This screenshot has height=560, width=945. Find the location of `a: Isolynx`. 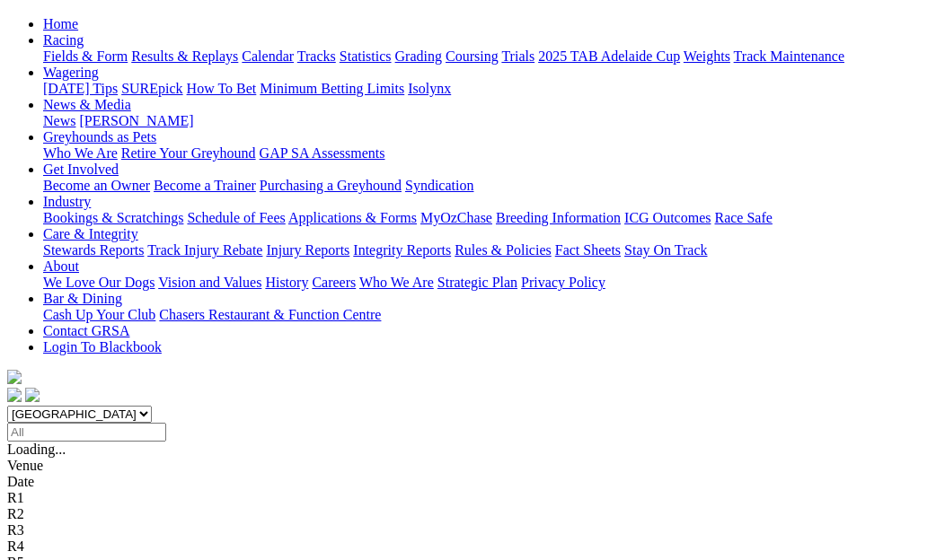

a: Isolynx is located at coordinates (429, 88).